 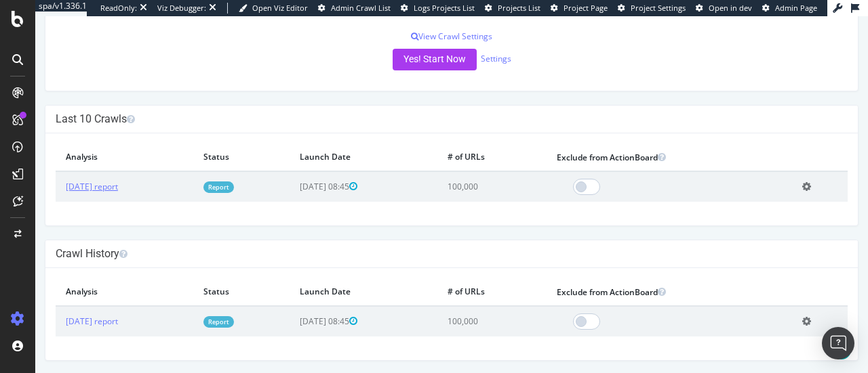 I want to click on a: Project Page, so click(x=579, y=8).